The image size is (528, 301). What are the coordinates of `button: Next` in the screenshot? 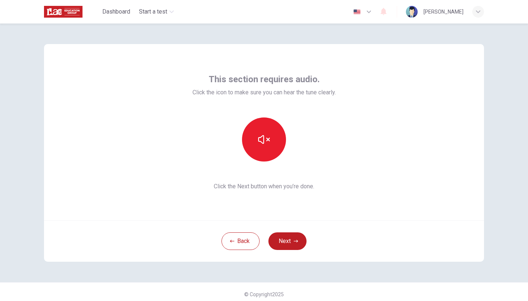 It's located at (287, 241).